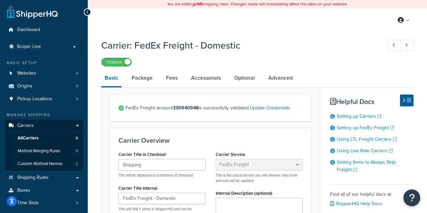  I want to click on li: Dashboard, so click(44, 30).